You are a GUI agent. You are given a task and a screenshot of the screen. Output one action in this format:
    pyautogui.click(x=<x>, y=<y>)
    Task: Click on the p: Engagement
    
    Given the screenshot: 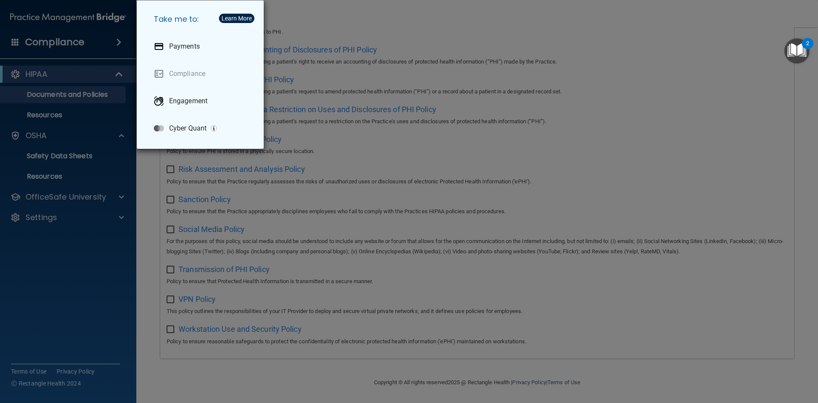 What is the action you would take?
    pyautogui.click(x=188, y=101)
    